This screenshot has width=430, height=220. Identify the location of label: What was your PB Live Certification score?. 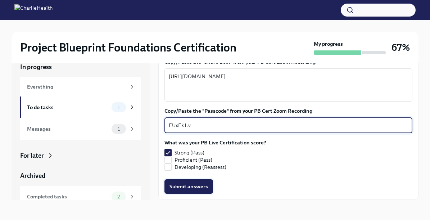
(215, 143).